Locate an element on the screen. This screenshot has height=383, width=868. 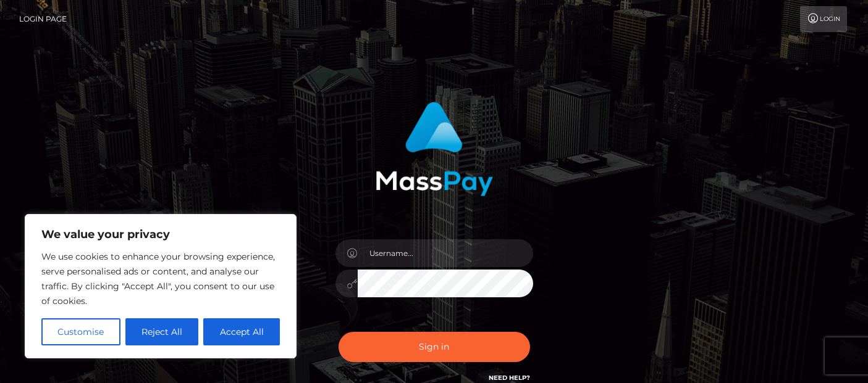
button: Reject All is located at coordinates (162, 332).